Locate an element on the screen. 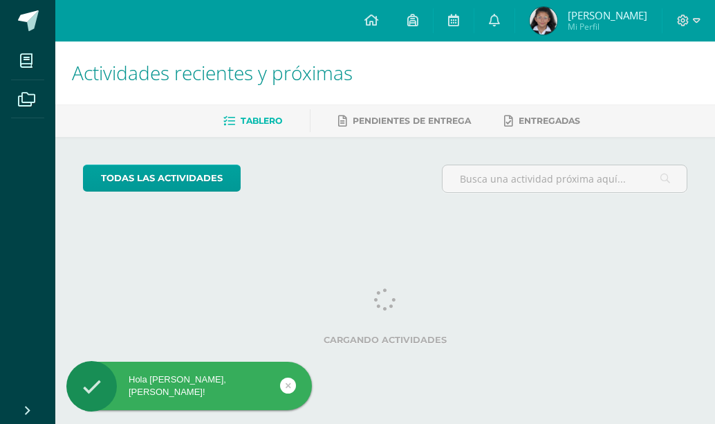 The width and height of the screenshot is (715, 424). span: Entregadas is located at coordinates (549, 120).